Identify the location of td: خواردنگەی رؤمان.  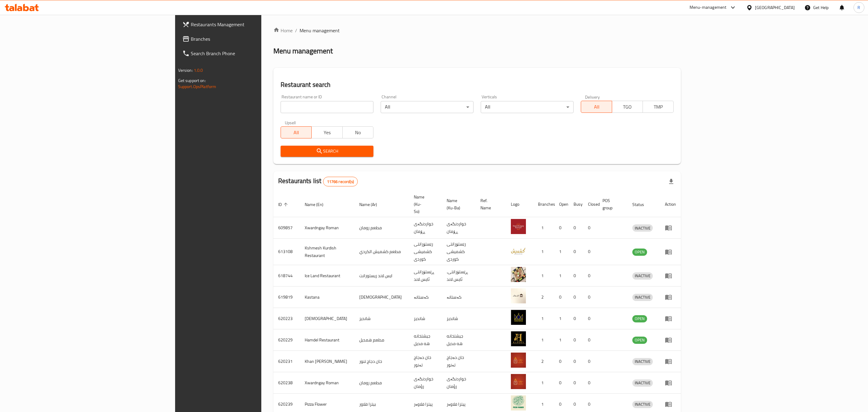
(459, 382).